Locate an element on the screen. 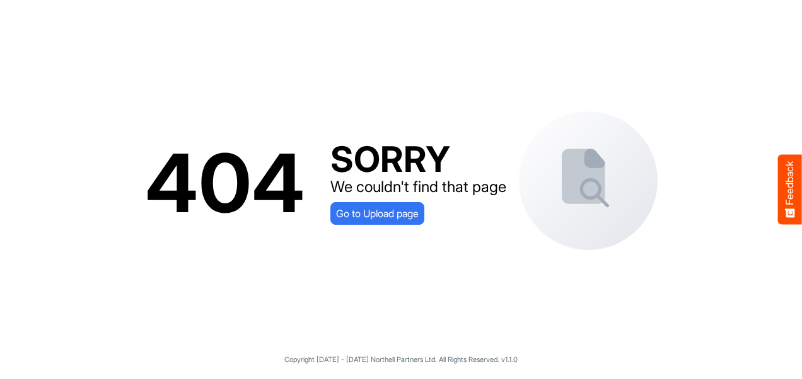 This screenshot has height=379, width=802. a: Go to Upload page is located at coordinates (377, 214).